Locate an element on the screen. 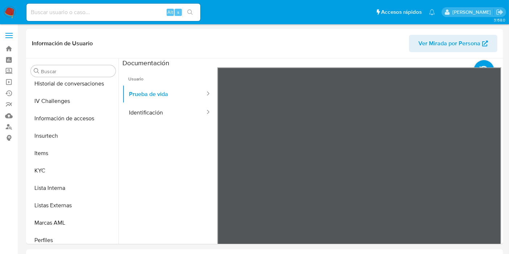 This screenshot has width=509, height=254. span: Alt is located at coordinates (170, 12).